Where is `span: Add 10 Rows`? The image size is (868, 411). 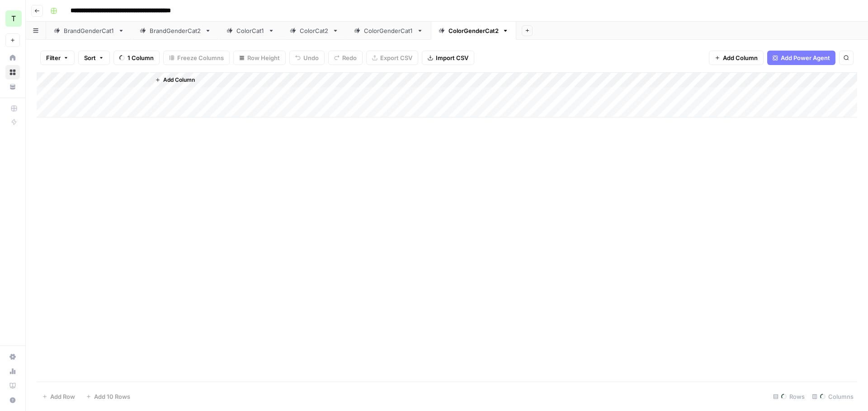
span: Add 10 Rows is located at coordinates (112, 397).